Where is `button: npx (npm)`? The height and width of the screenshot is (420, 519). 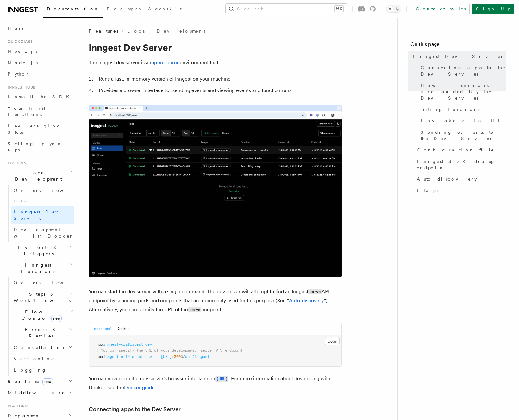 button: npx (npm) is located at coordinates (103, 329).